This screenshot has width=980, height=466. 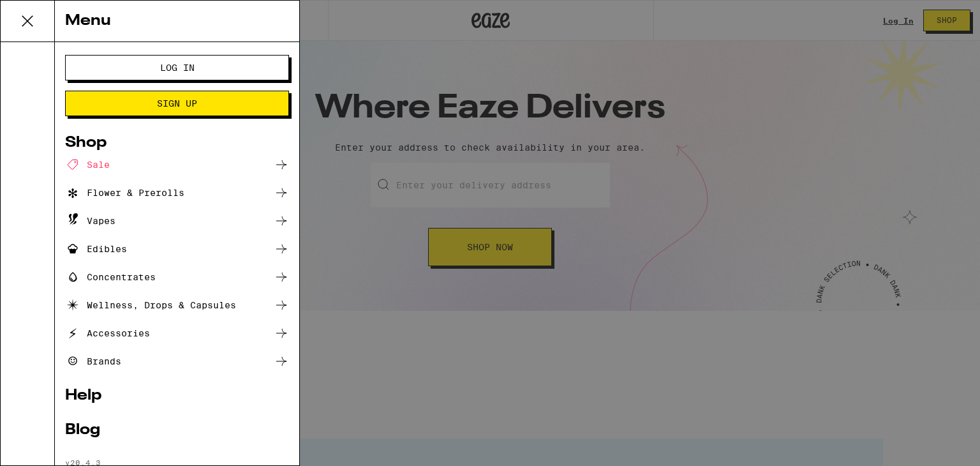 What do you see at coordinates (96, 249) in the screenshot?
I see `div: Edibles` at bounding box center [96, 249].